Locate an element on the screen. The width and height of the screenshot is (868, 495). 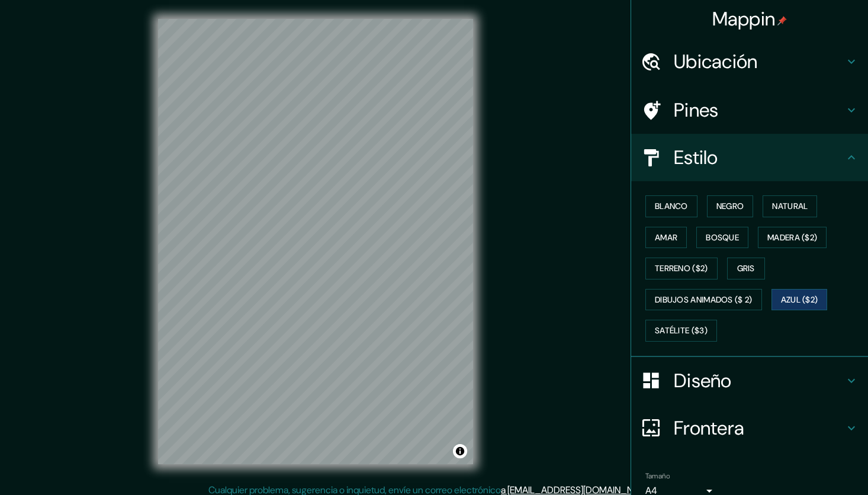
font: Azul ($2) is located at coordinates (800, 300).